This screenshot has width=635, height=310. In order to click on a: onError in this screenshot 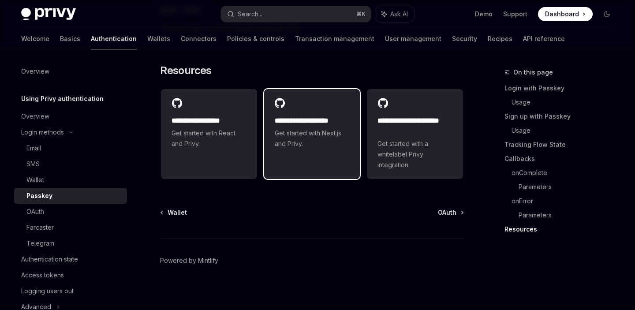, I will do `click(566, 201)`.